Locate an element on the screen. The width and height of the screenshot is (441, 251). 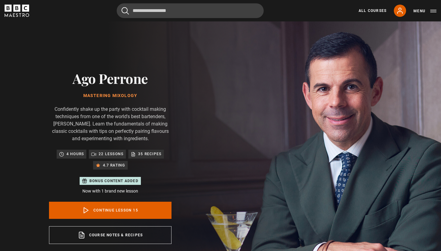
a: All Courses is located at coordinates (372, 11).